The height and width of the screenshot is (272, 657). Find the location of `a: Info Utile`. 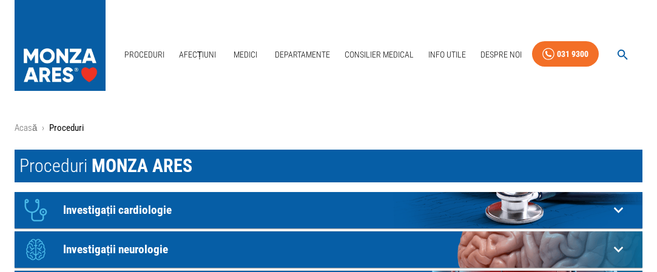

a: Info Utile is located at coordinates (447, 55).